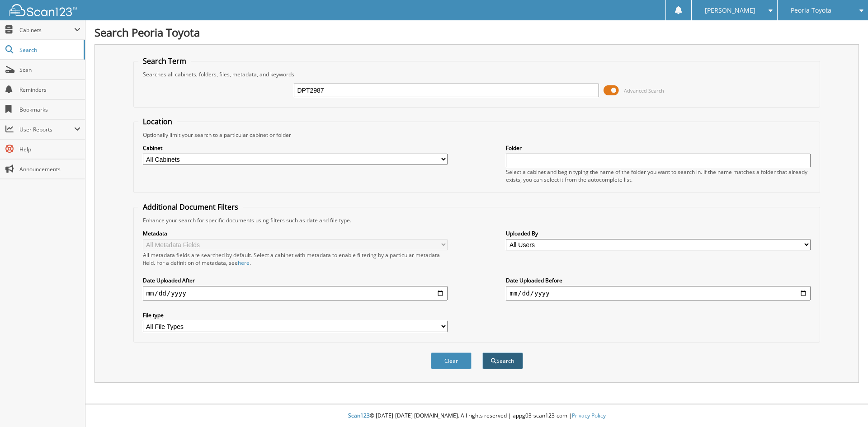  I want to click on span: Scan123, so click(359, 415).